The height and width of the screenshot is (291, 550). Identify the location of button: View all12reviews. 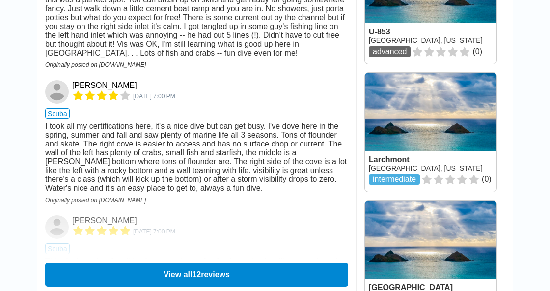
(196, 275).